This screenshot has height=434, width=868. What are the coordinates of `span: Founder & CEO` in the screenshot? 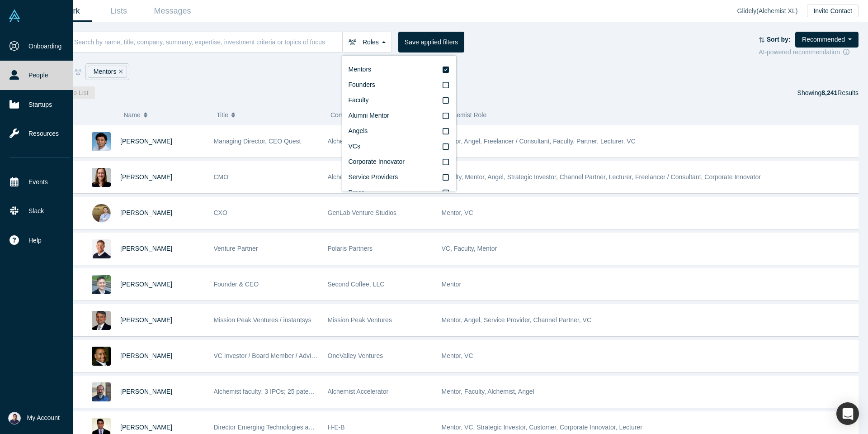 It's located at (236, 284).